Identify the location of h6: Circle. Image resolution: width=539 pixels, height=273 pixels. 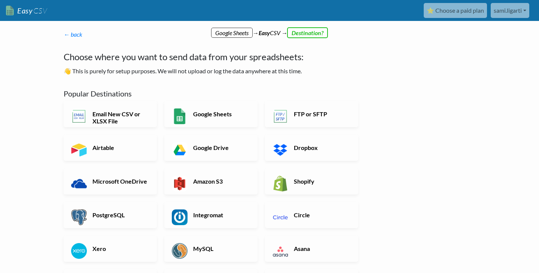
(321, 215).